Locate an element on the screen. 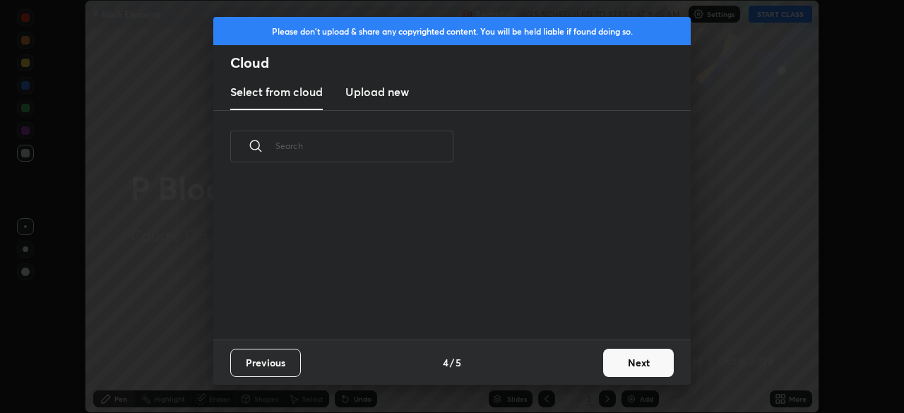  h4: 4 is located at coordinates (445, 362).